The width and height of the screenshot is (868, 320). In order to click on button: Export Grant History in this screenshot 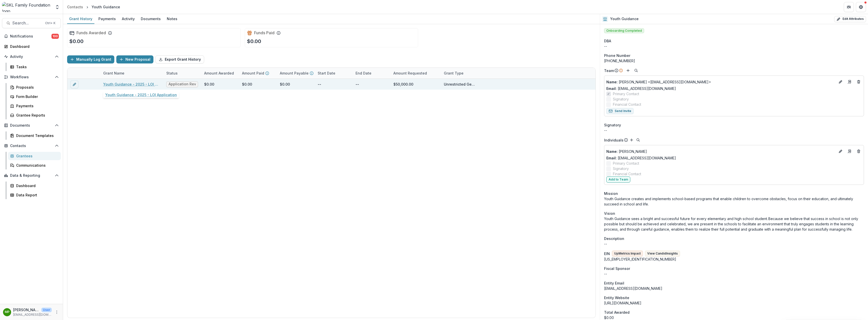, I will do `click(180, 59)`.